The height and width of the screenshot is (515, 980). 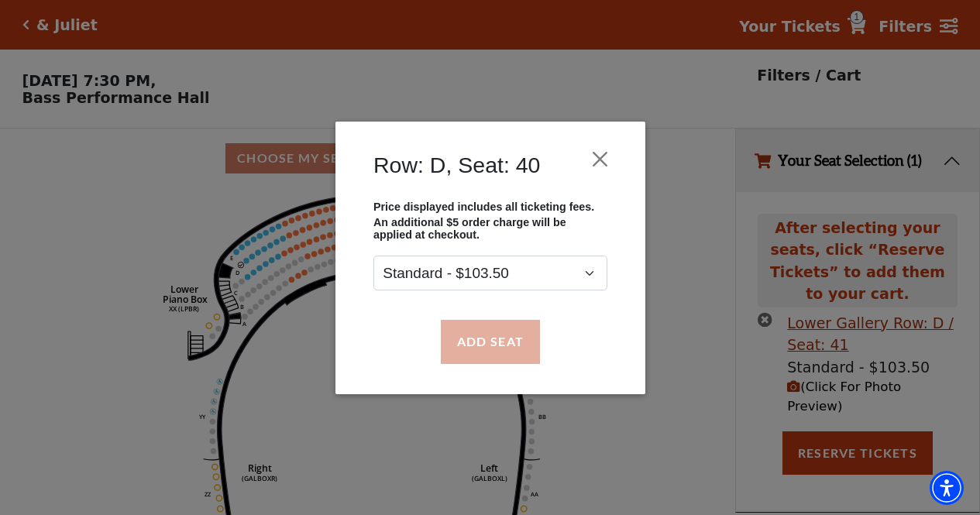 I want to click on h4: Row: D, Seat: 40, so click(x=457, y=165).